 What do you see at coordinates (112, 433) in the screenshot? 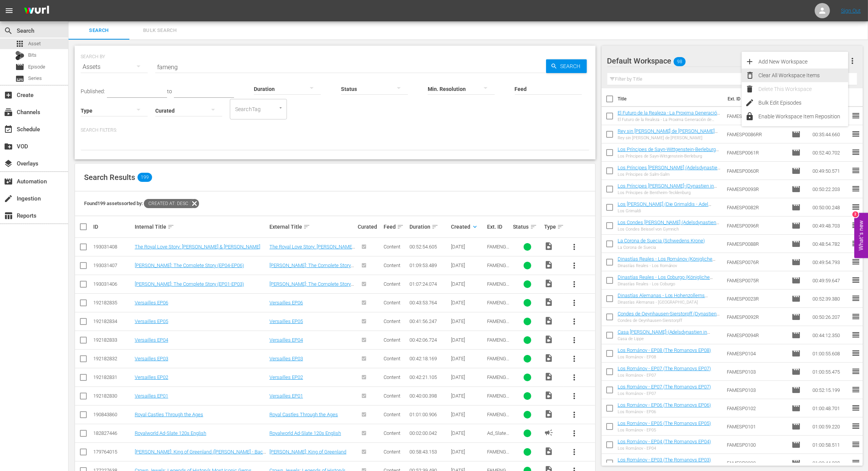
I see `div: 182827446` at bounding box center [112, 433].